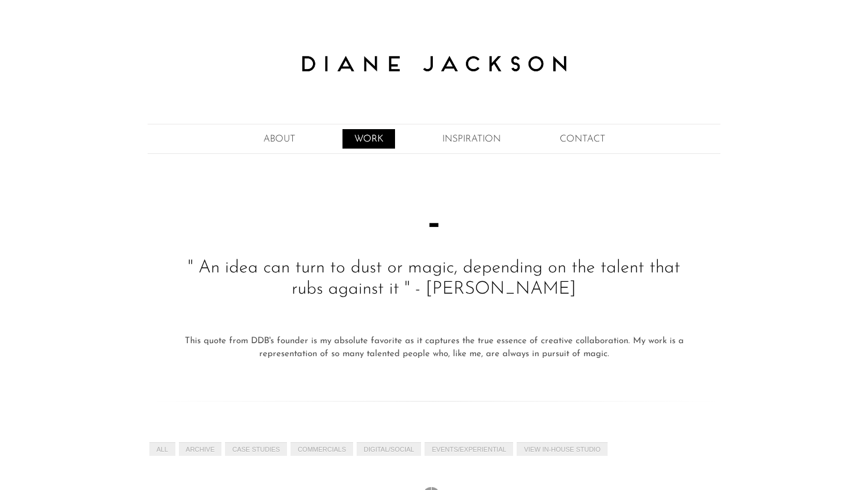  Describe the element at coordinates (434, 64) in the screenshot. I see `img: Diane Jackson` at that location.